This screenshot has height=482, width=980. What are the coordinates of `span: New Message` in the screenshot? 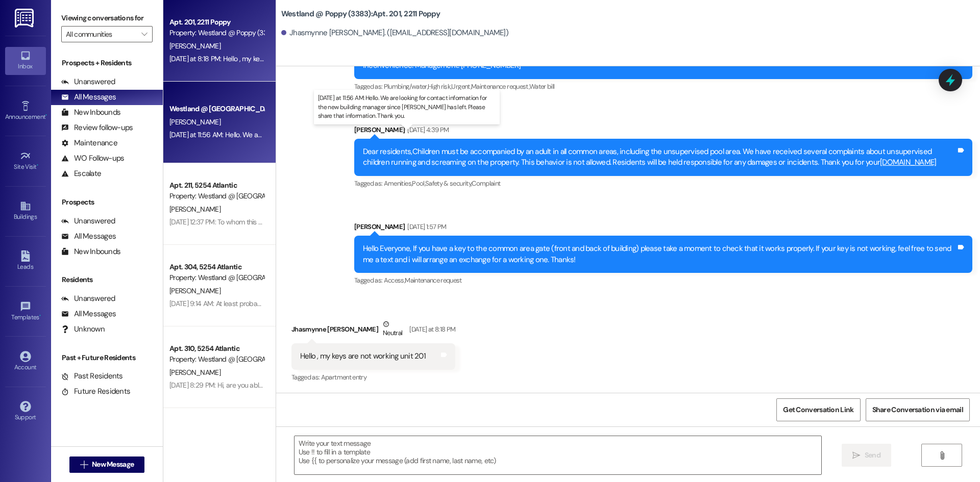 It's located at (113, 464).